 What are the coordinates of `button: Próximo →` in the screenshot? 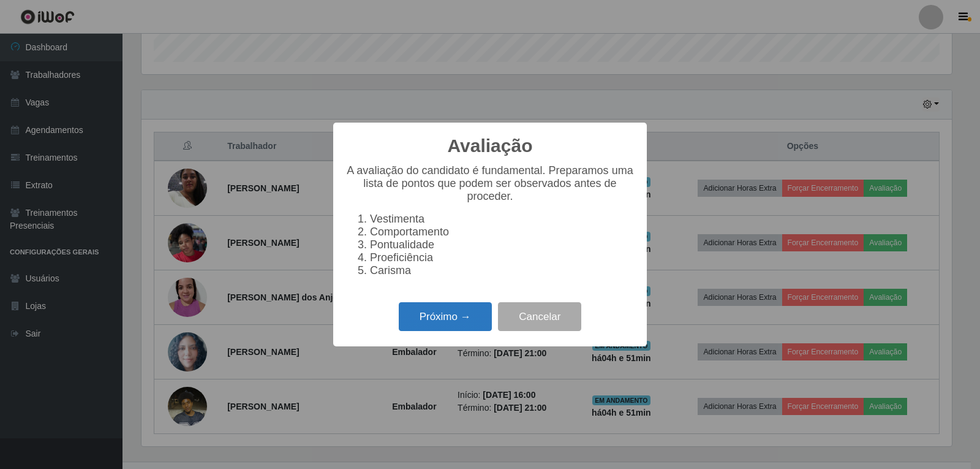 It's located at (445, 316).